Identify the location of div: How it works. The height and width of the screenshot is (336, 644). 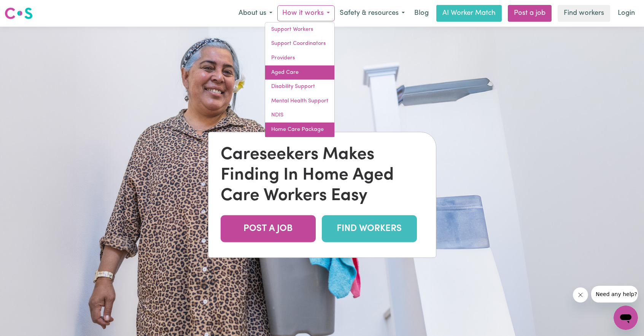
(300, 79).